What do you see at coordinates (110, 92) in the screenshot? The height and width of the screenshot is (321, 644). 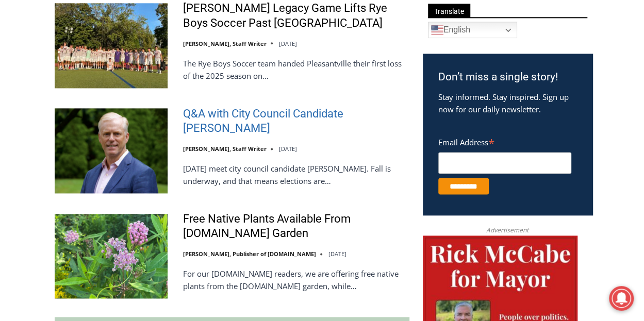 I see `div: 2` at bounding box center [110, 92].